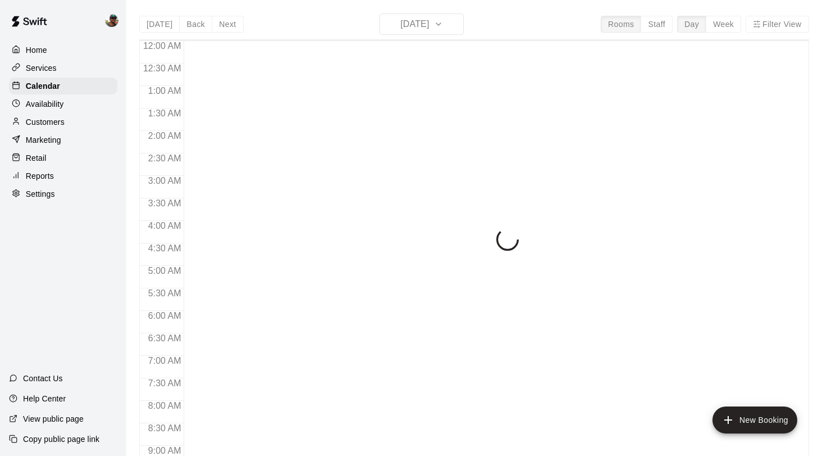 The height and width of the screenshot is (456, 827). Describe the element at coordinates (165, 270) in the screenshot. I see `span: 5:00 AM` at that location.